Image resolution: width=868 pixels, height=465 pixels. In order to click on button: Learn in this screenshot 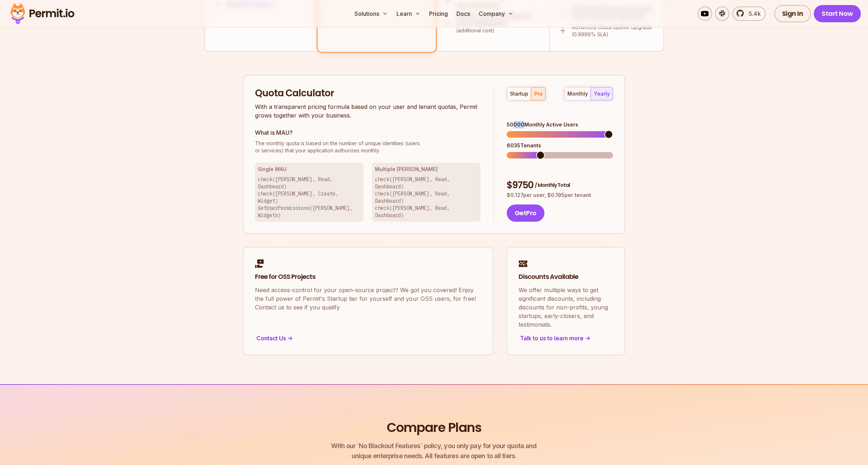, I will do `click(408, 13)`.